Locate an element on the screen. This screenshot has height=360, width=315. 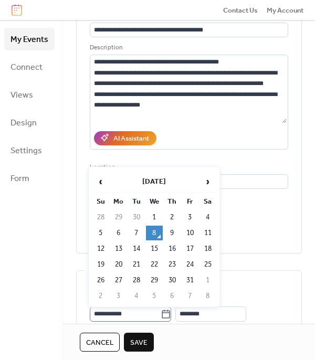
th: Tu is located at coordinates (137, 202).